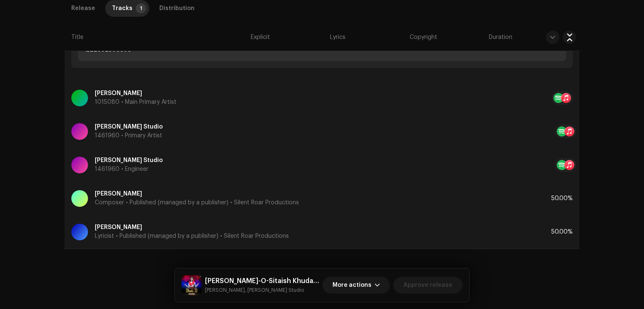  What do you see at coordinates (135, 103) in the screenshot?
I see `p: 1015080 • Main Primary Artist` at bounding box center [135, 103].